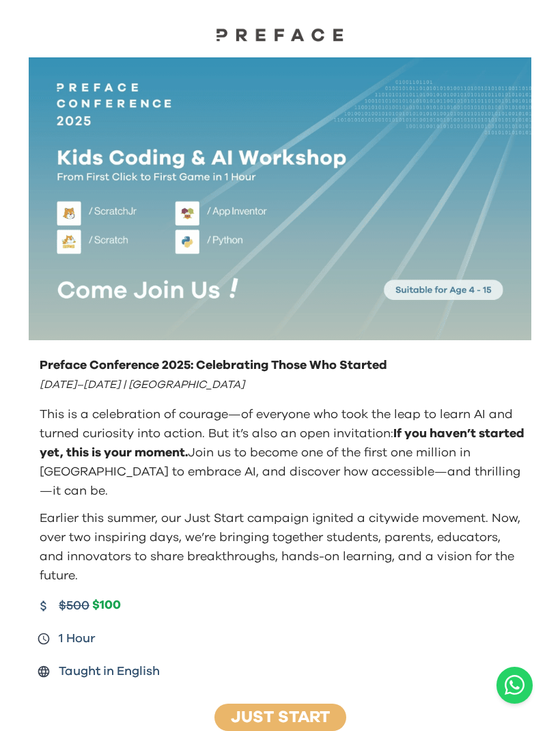 The width and height of the screenshot is (560, 731). I want to click on button: Open WhatsApp chat, so click(514, 685).